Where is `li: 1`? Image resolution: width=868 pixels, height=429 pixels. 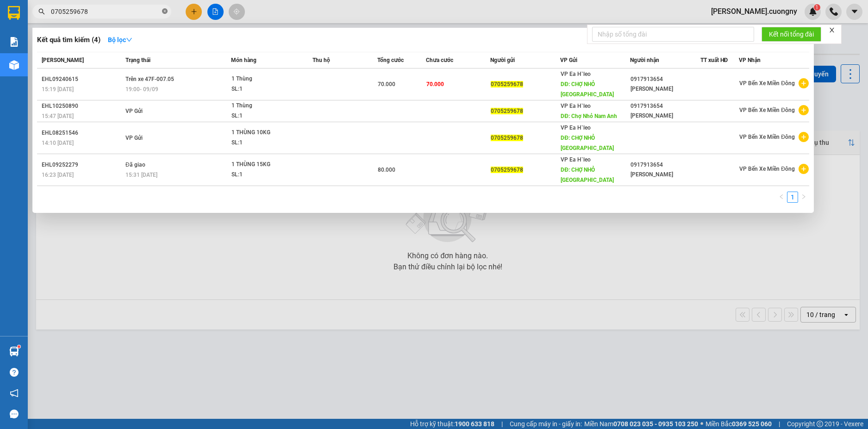
li: 1 is located at coordinates (792, 197).